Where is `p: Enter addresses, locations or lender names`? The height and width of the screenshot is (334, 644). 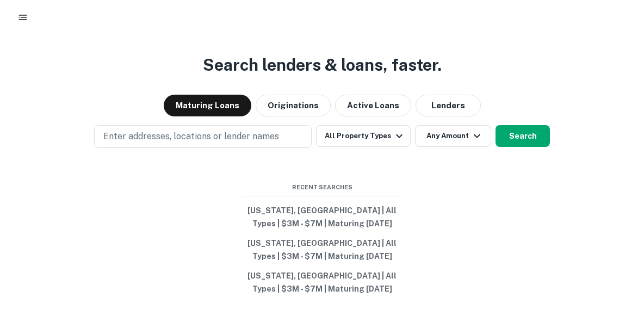
p: Enter addresses, locations or lender names is located at coordinates (191, 137).